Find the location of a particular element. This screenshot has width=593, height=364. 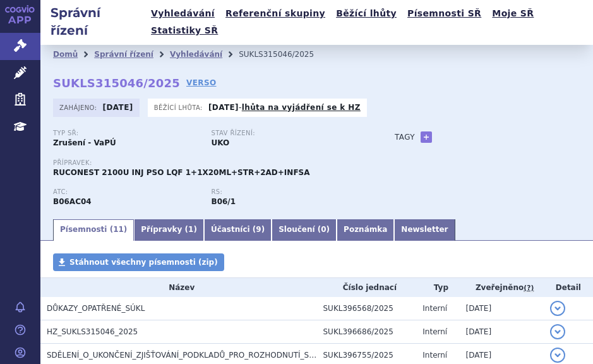

a: lhůta na vyjádření se k HZ is located at coordinates (302, 108).